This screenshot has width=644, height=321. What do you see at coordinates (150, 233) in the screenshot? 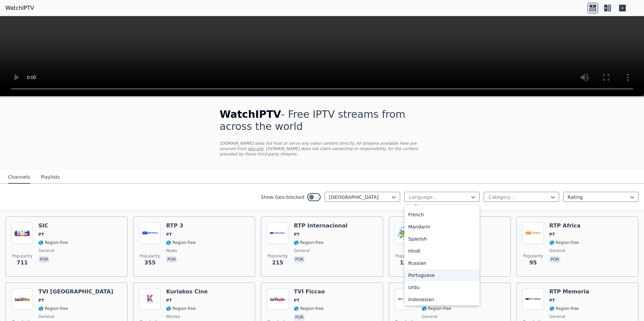
I see `img: RTP 3` at bounding box center [150, 233].